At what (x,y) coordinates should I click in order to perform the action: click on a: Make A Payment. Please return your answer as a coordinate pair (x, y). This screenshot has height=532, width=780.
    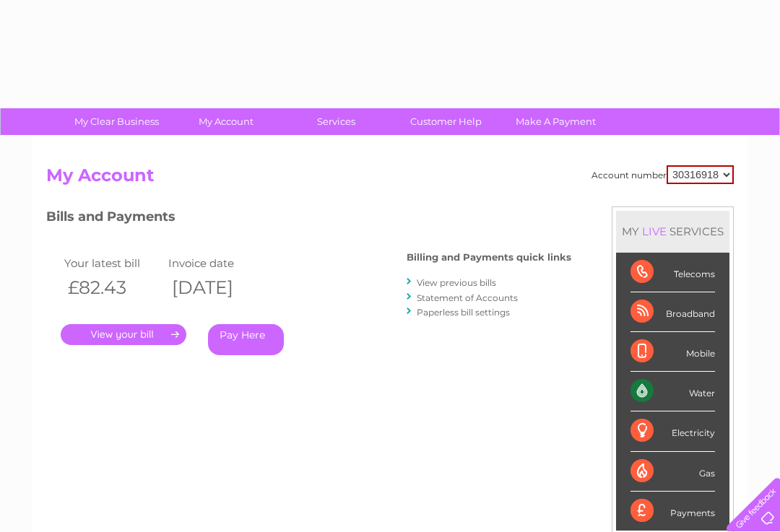
    Looking at the image, I should click on (555, 121).